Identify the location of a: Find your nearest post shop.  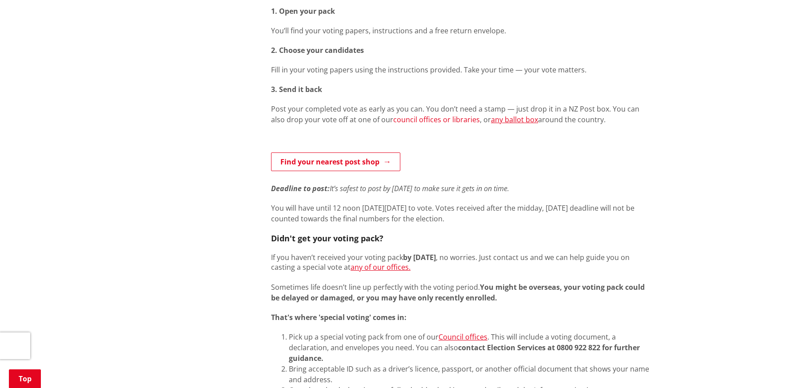
(335, 162).